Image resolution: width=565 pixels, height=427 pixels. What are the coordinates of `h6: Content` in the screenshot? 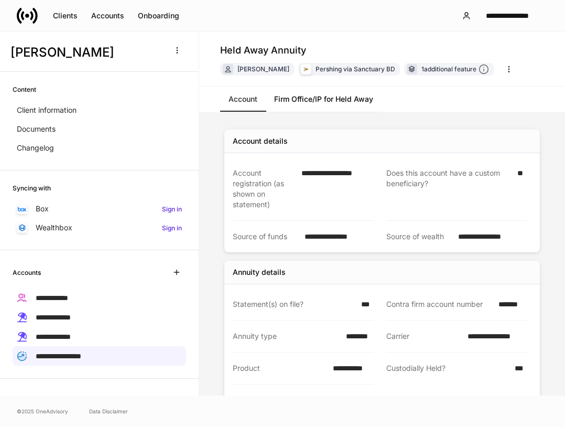 It's located at (24, 89).